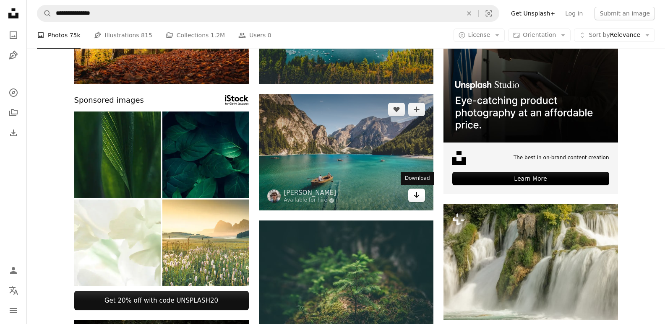 This screenshot has width=665, height=324. Describe the element at coordinates (13, 14) in the screenshot. I see `a: Home — Unsplash` at that location.